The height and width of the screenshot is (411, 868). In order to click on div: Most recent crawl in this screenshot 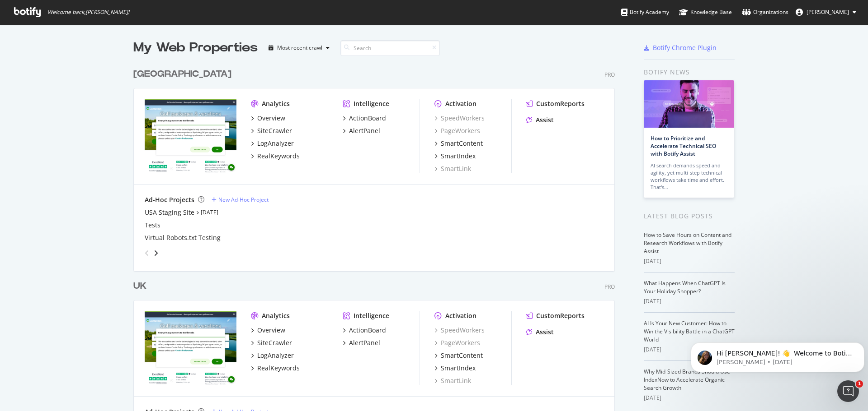, I will do `click(300, 48)`.